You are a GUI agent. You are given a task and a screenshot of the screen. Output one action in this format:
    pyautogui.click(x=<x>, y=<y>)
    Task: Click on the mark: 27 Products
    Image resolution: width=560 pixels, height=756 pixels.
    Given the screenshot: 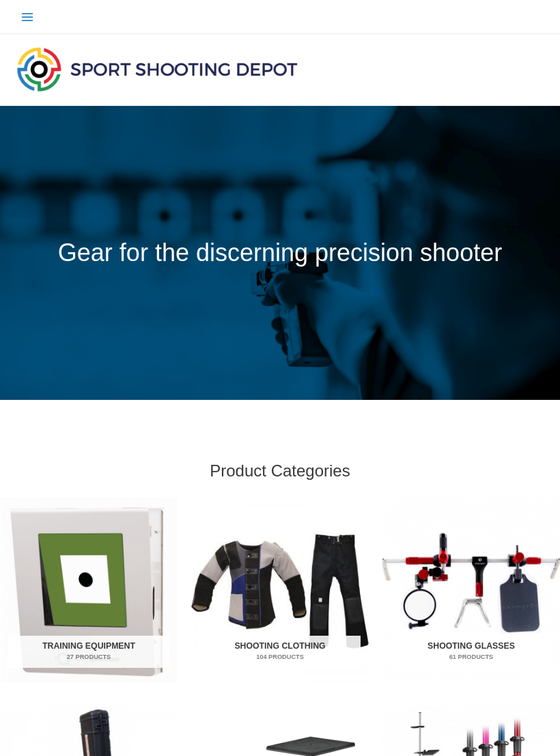 What is the action you would take?
    pyautogui.click(x=88, y=657)
    